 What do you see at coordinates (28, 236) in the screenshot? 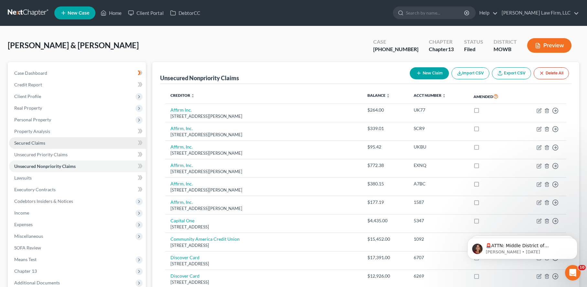
I see `span: Miscellaneous` at bounding box center [28, 236].